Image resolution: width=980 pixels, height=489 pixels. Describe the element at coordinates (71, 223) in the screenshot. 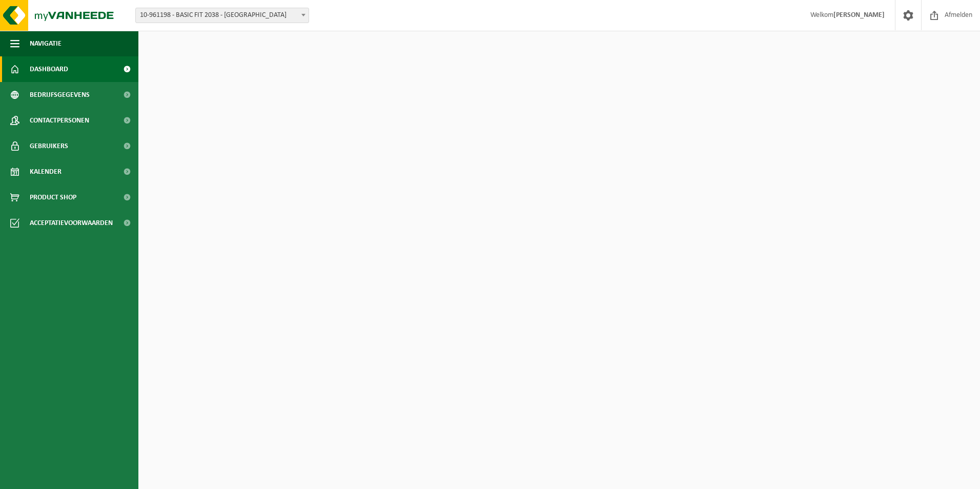

I see `span: Acceptatievoorwaarden` at that location.